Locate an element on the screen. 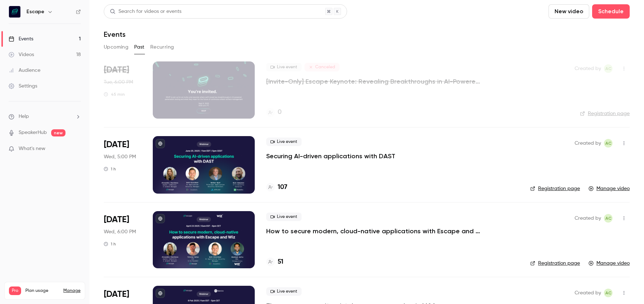 The width and height of the screenshot is (644, 304). div: Search for videos or events is located at coordinates (145, 11).